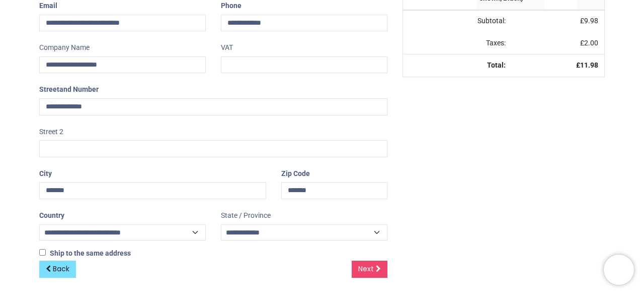 The image size is (644, 295). Describe the element at coordinates (57, 269) in the screenshot. I see `a: Back` at that location.